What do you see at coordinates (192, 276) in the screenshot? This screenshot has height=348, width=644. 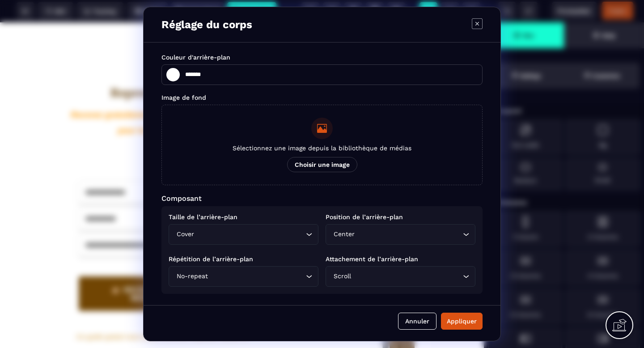 I see `span: No-repeat` at bounding box center [192, 276].